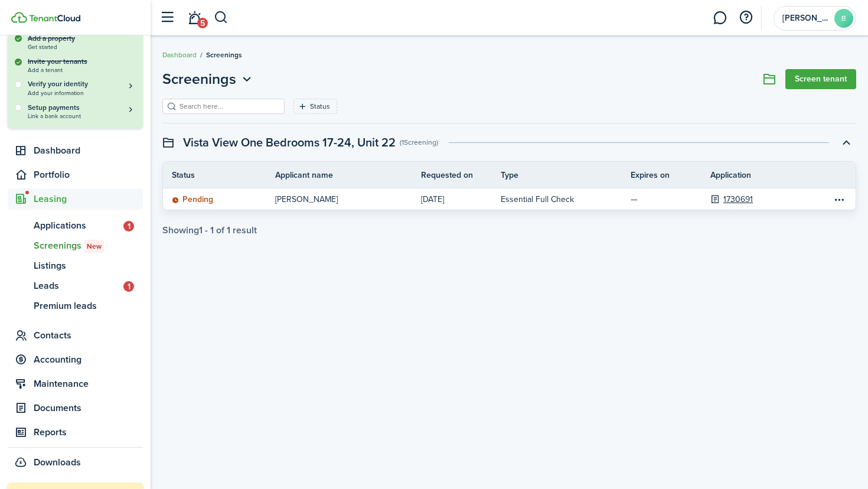 This screenshot has width=868, height=489. Describe the element at coordinates (75, 246) in the screenshot. I see `a: ScreeningsNew` at that location.